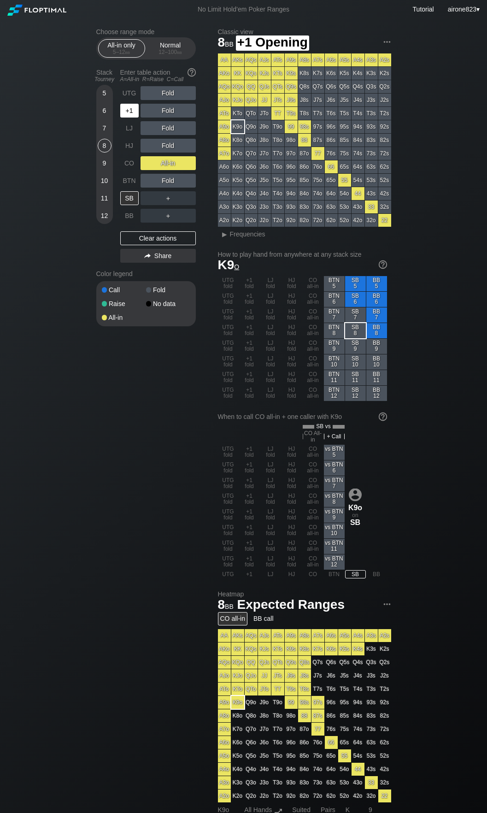 Image resolution: width=487 pixels, height=813 pixels. What do you see at coordinates (229, 265) in the screenshot?
I see `span: K9` at bounding box center [229, 265].